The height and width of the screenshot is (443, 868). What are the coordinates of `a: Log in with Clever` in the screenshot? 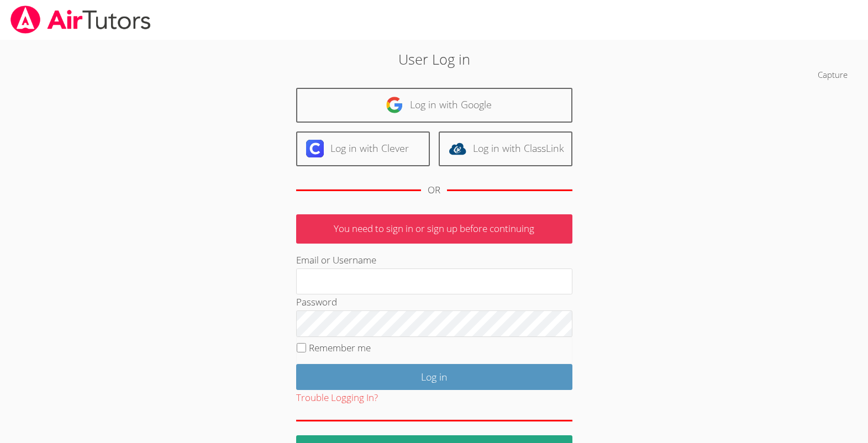 It's located at (363, 148).